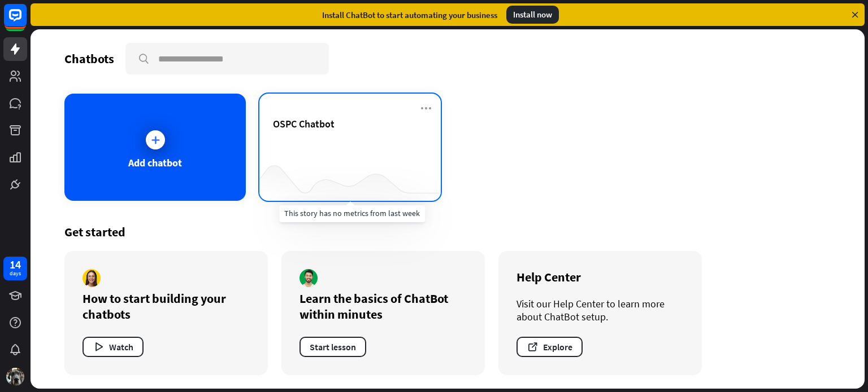 Image resolution: width=868 pixels, height=392 pixels. What do you see at coordinates (26, 22) in the screenshot?
I see `button: Open LiveChat chat widget` at bounding box center [26, 22].